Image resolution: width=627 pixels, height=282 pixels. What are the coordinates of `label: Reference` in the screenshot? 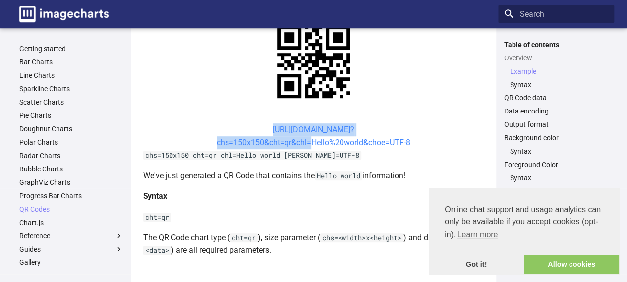 It's located at (71, 236).